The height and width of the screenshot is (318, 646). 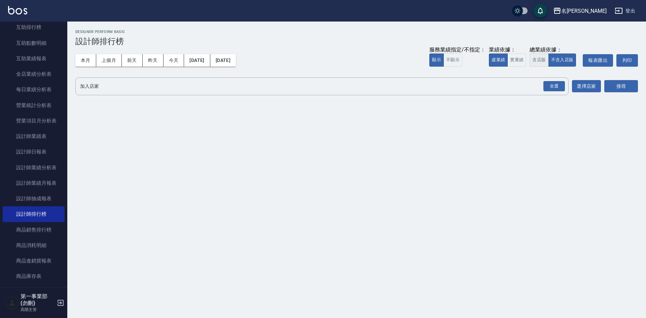 I want to click on button: 昨天, so click(x=153, y=60).